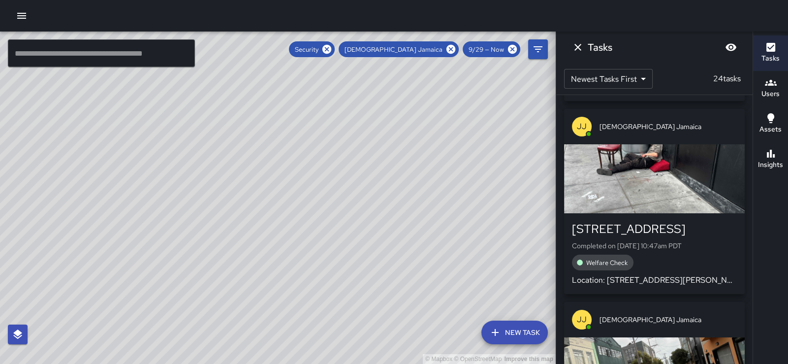 Image resolution: width=788 pixels, height=364 pixels. I want to click on button: Filters, so click(538, 49).